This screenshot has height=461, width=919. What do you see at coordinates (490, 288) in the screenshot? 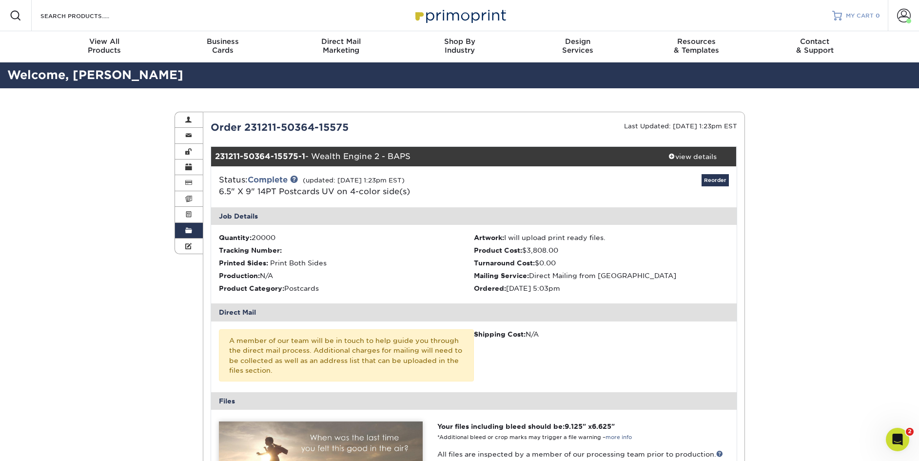
I see `strong: Ordered:` at bounding box center [490, 288].